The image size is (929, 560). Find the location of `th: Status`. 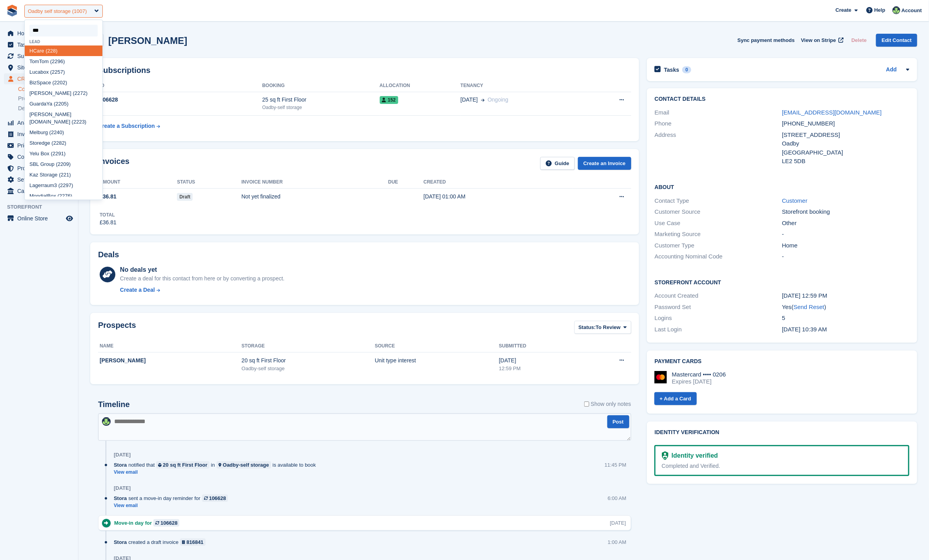

th: Status is located at coordinates (209, 182).